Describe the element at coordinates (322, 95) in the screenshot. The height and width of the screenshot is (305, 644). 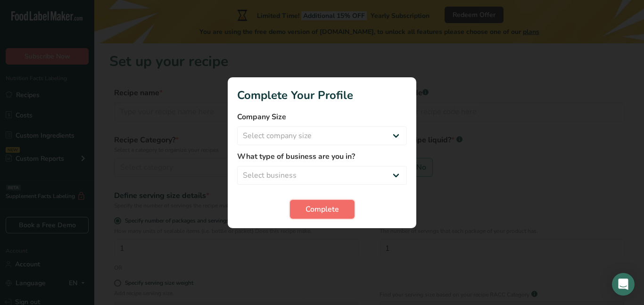
I see `h1: Complete Your Profile` at that location.